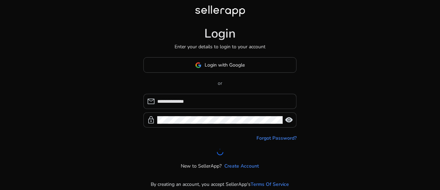 The height and width of the screenshot is (190, 440). I want to click on a: Create Account, so click(242, 166).